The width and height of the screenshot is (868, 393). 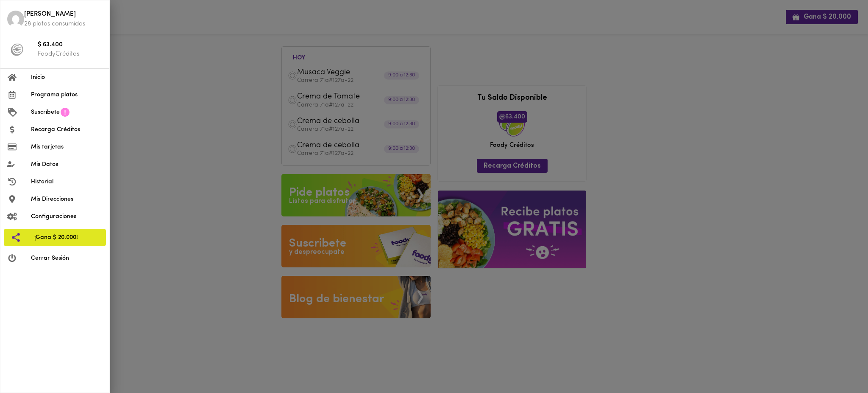 What do you see at coordinates (67, 146) in the screenshot?
I see `span: Mis tarjetas` at bounding box center [67, 146].